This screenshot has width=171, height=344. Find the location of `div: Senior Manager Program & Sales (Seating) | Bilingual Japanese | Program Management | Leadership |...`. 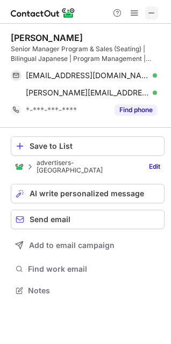

div: Senior Manager Program & Sales (Seating) | Bilingual Japanese | Program Management | Leadership |... is located at coordinates (88, 54).